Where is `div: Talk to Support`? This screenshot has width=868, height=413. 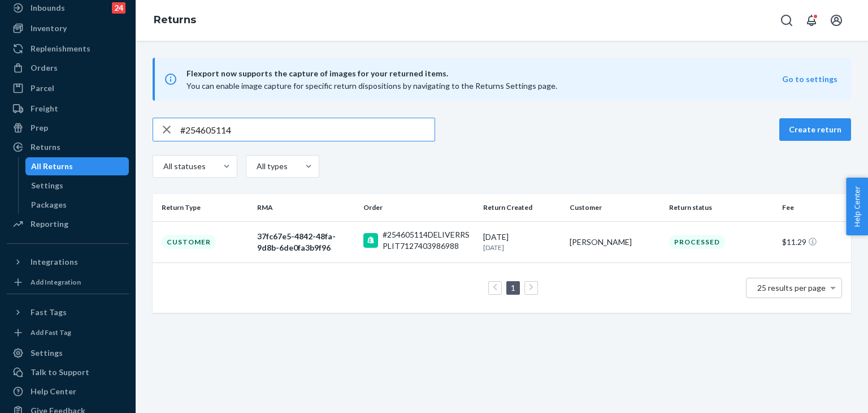 div: Talk to Support is located at coordinates (60, 372).